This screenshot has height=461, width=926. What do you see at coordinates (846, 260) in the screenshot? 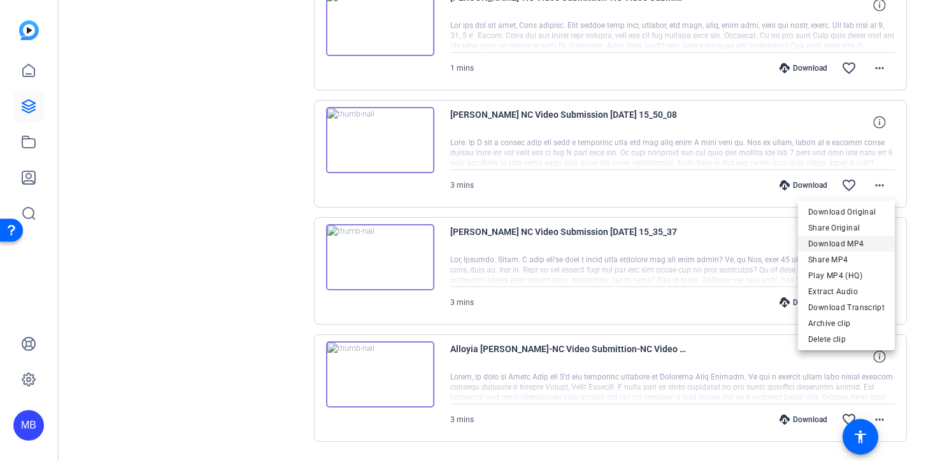
I see `span: Share MP4` at bounding box center [846, 260].